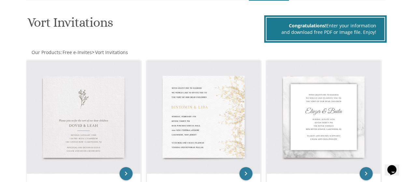 The image size is (412, 182). I want to click on img: Vort Invitation Style 3, so click(324, 117).